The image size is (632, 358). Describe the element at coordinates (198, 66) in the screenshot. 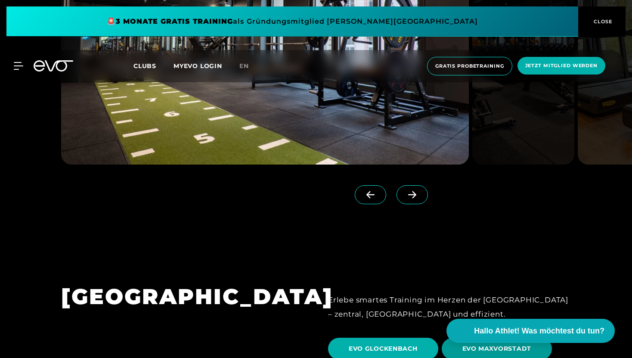

I see `a: MYEVO LOGIN` at that location.